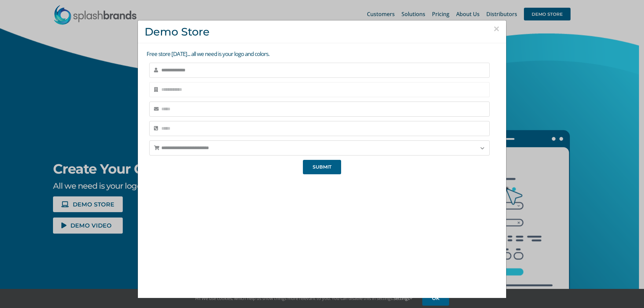  I want to click on button: Close, so click(497, 29).